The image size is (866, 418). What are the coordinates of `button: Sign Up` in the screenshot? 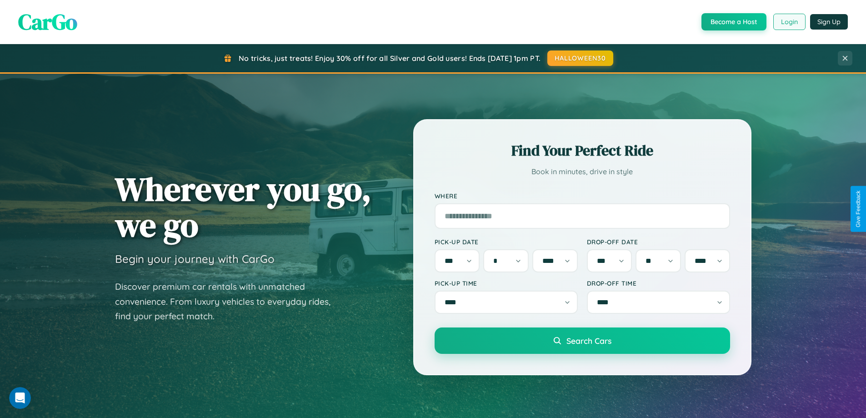 It's located at (829, 22).